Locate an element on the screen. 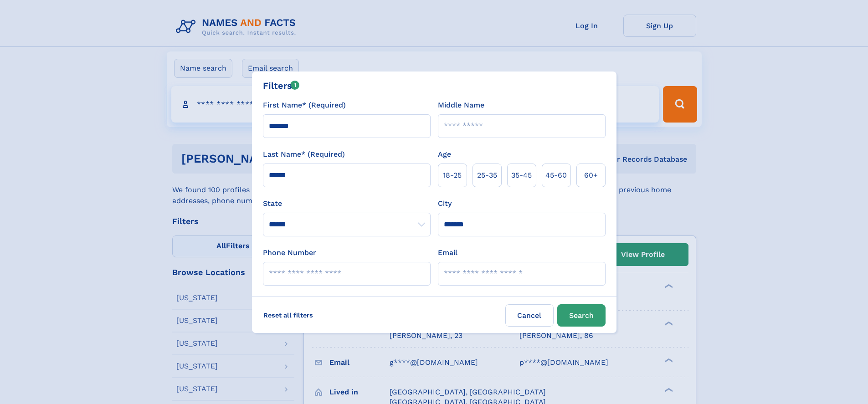 The width and height of the screenshot is (868, 404). label: Middle Name is located at coordinates (461, 105).